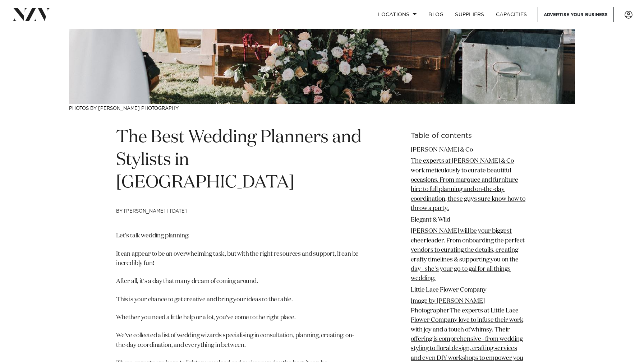  What do you see at coordinates (449, 290) in the screenshot?
I see `a: Little Lace Flower Company` at bounding box center [449, 290].